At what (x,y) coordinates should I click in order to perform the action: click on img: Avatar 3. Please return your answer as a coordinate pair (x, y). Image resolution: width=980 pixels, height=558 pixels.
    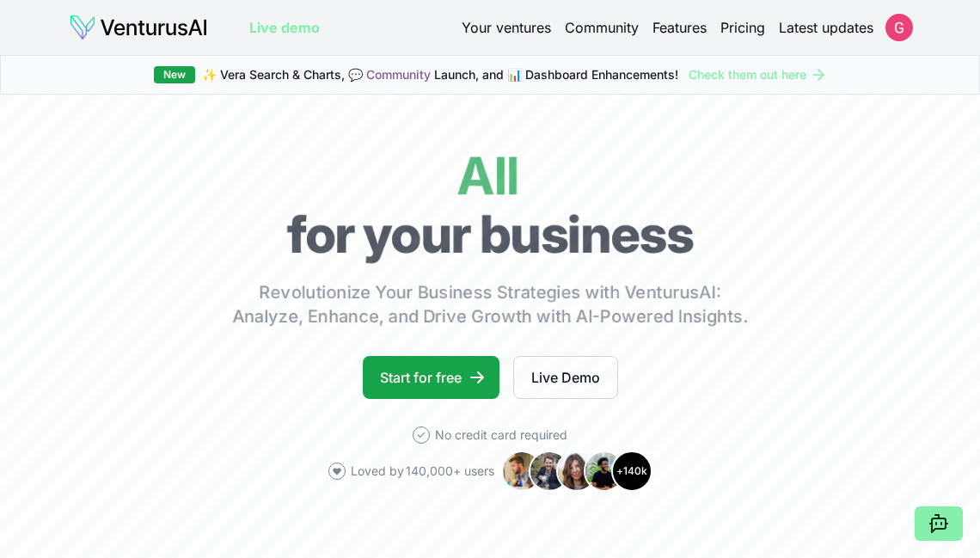
    Looking at the image, I should click on (577, 471).